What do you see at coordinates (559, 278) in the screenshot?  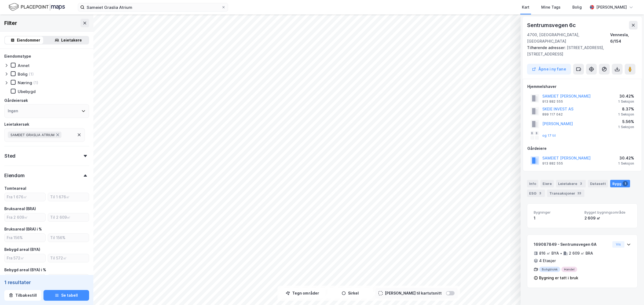 I see `div: Bygning er tatt i bruk` at bounding box center [559, 278].